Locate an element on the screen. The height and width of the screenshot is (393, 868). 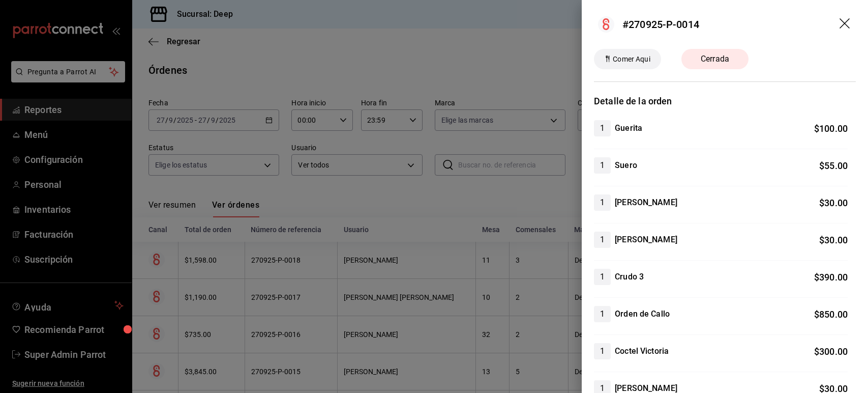
span: $ 390.00 is located at coordinates (831, 277).